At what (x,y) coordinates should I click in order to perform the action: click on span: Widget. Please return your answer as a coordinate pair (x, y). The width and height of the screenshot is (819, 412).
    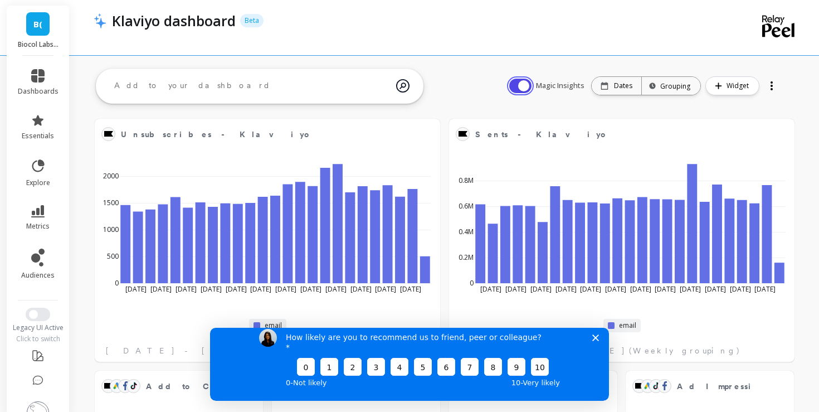
    Looking at the image, I should click on (739, 86).